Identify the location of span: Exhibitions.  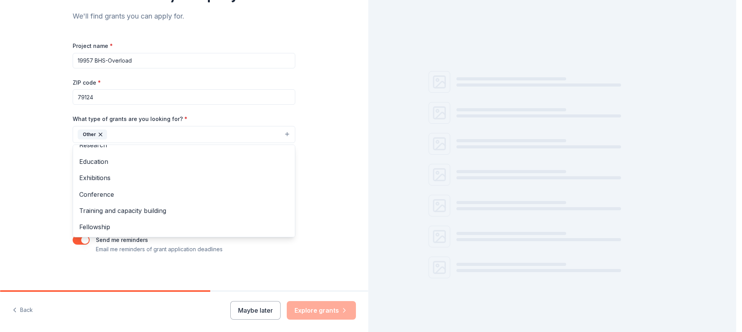
(184, 178).